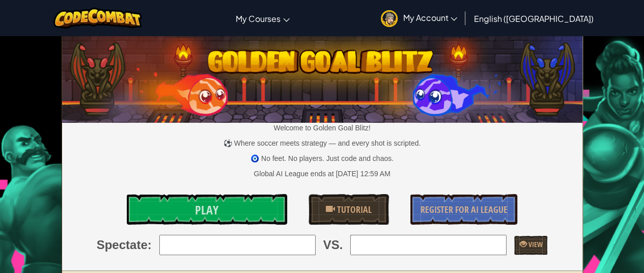 The height and width of the screenshot is (273, 644). I want to click on span: Register for AI League, so click(464, 209).